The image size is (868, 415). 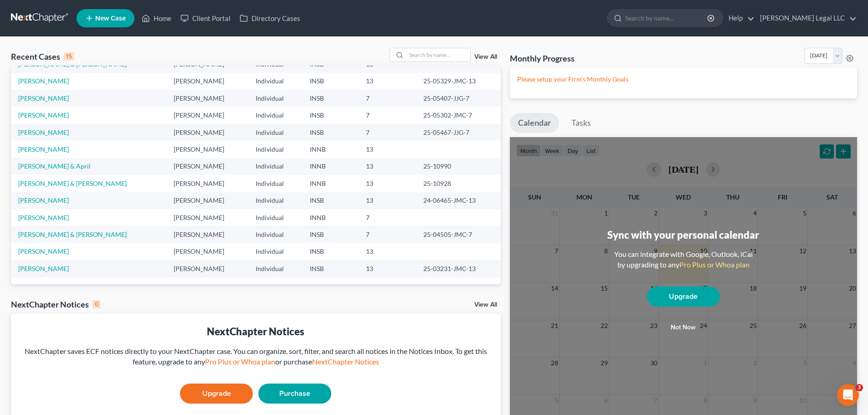 I want to click on a: Calendar, so click(x=535, y=123).